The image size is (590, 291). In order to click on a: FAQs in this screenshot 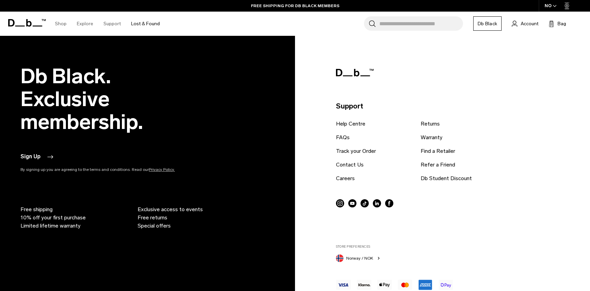, I will do `click(343, 138)`.